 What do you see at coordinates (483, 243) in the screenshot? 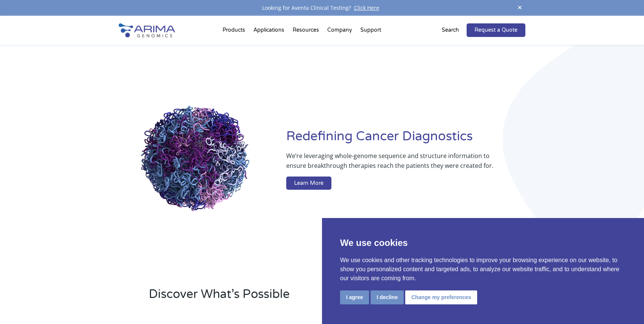
I see `p: We use cookies` at bounding box center [483, 243].